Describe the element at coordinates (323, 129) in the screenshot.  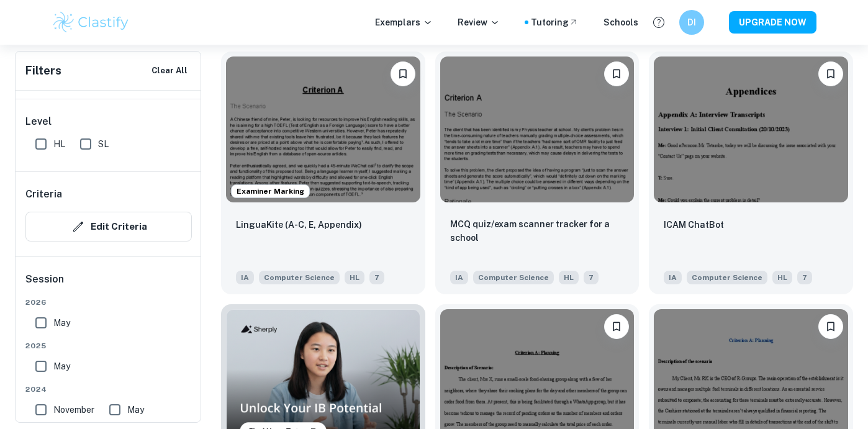
I see `img: Computer Science IA example thumbnail: LinguaKite (A-C, E, Appendix)` at that location.